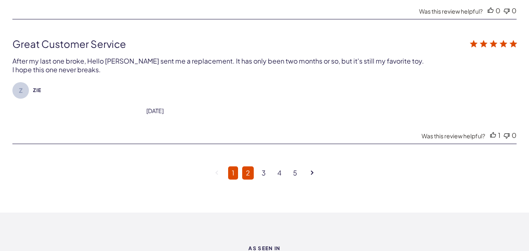  What do you see at coordinates (37, 90) in the screenshot?
I see `span: Zie` at bounding box center [37, 90].